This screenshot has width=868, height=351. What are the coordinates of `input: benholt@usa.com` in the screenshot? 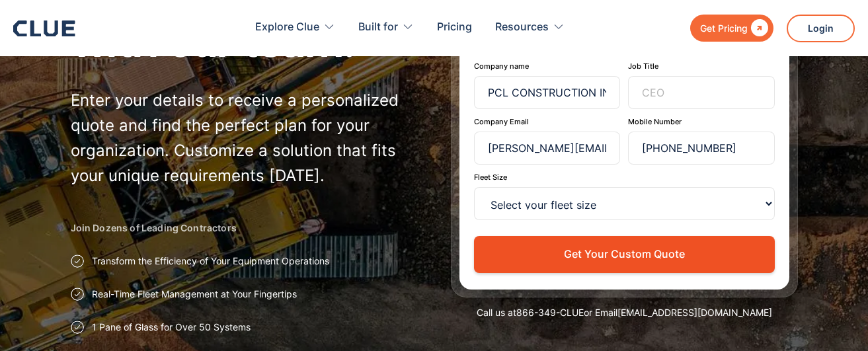 It's located at (547, 148).